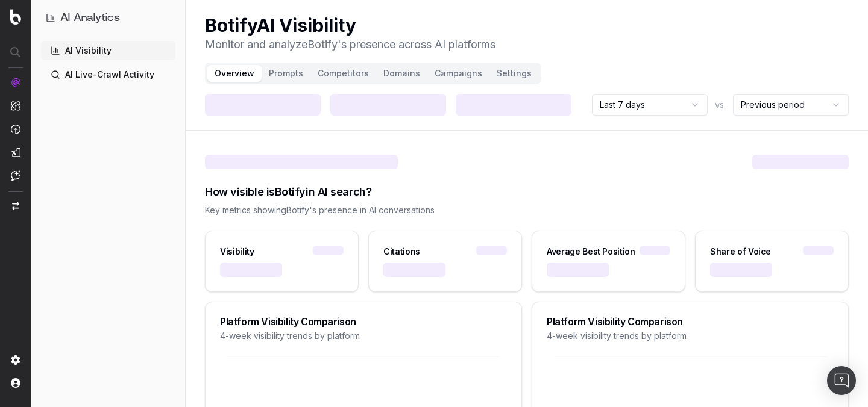 The width and height of the screenshot is (868, 407). What do you see at coordinates (16, 106) in the screenshot?
I see `img: Intelligence` at bounding box center [16, 106].